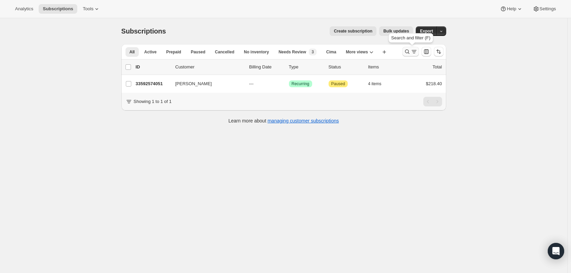 This screenshot has width=571, height=273. I want to click on p: Showing 1 to 1 of 1, so click(153, 102).